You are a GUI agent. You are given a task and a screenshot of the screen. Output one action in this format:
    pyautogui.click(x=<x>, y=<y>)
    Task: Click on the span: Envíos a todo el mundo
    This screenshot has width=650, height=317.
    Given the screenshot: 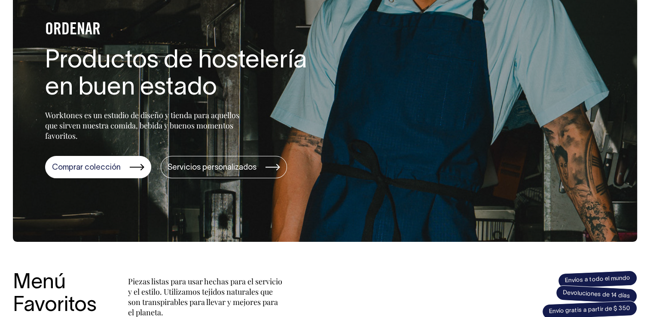 What is the action you would take?
    pyautogui.click(x=597, y=279)
    